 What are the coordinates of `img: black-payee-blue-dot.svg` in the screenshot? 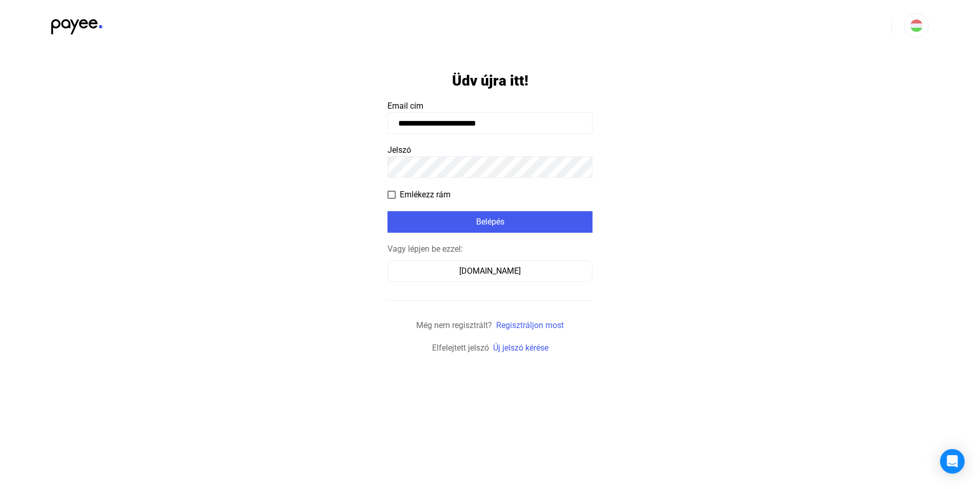 It's located at (77, 23).